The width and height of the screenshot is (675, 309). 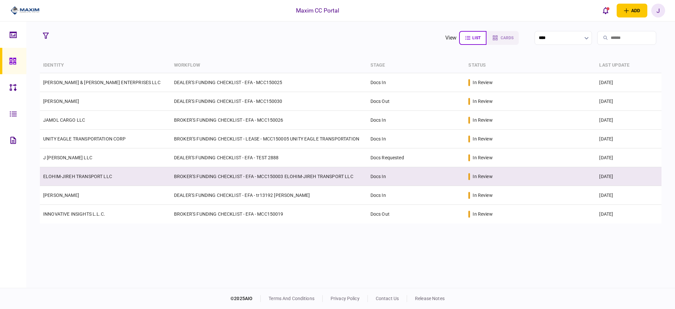 I want to click on button: open notifications list, so click(x=606, y=11).